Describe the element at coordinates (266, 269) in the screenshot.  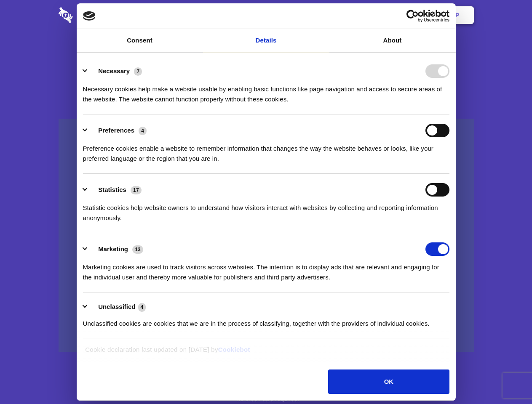
I see `div: Marketing cookies are used to track visitors across websites. The intention is to display ads tha...` at that location.